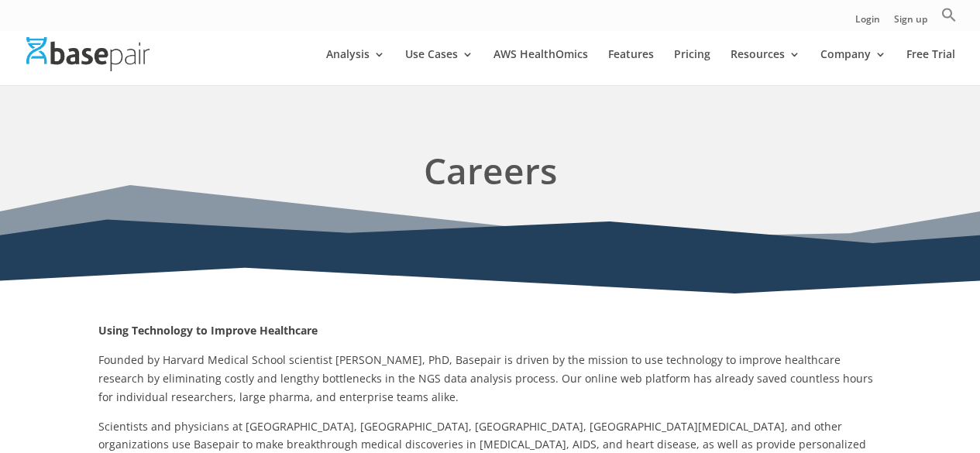 The image size is (980, 453). Describe the element at coordinates (868, 22) in the screenshot. I see `a: Login` at that location.